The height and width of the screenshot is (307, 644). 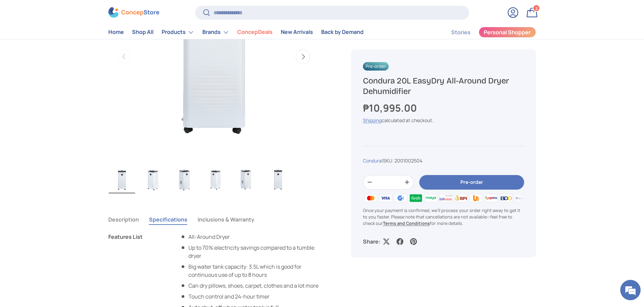 I want to click on button: Description, so click(x=124, y=220).